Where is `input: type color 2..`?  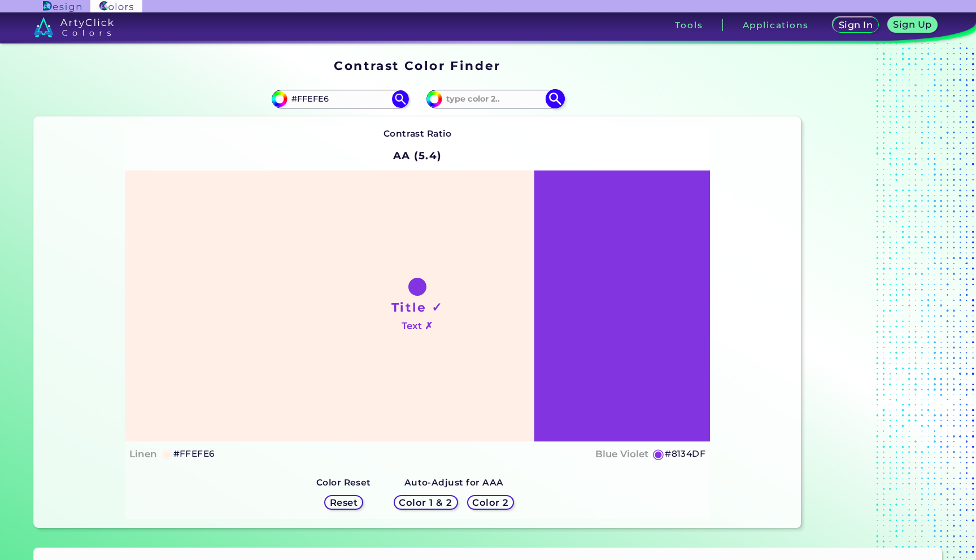 input: type color 2.. is located at coordinates (495, 98).